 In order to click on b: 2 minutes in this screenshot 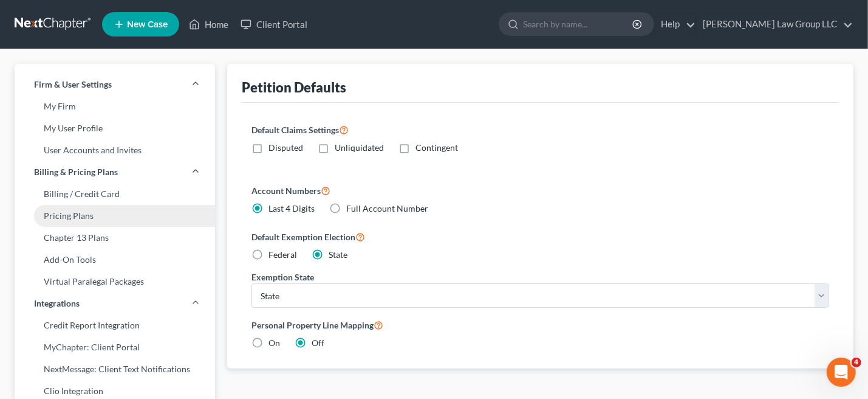, I will do `click(99, 152)`.